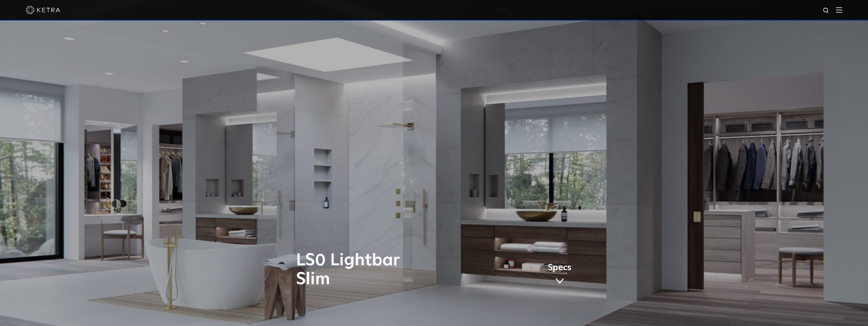 This screenshot has width=868, height=326. Describe the element at coordinates (826, 11) in the screenshot. I see `img: search icon` at that location.